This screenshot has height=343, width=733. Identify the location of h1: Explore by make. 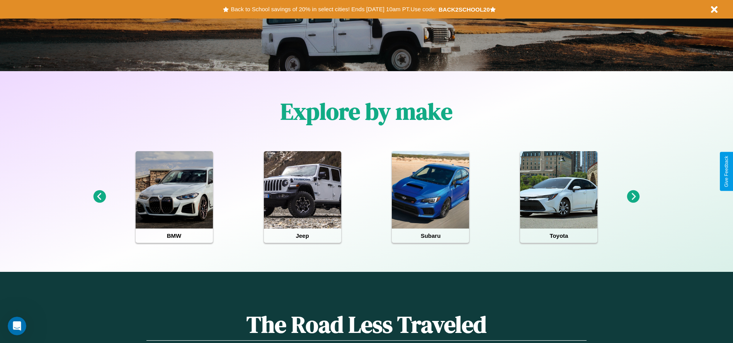
(366, 111).